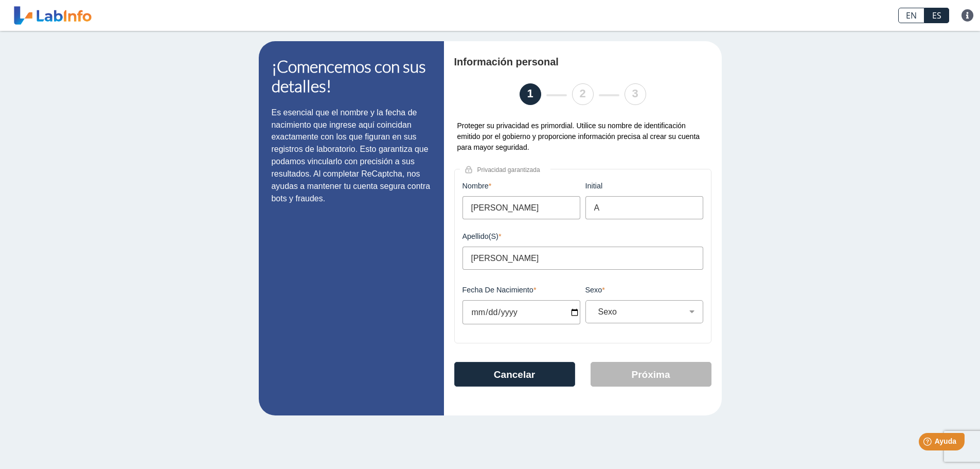 This screenshot has width=980, height=469. I want to click on li: 2, so click(583, 94).